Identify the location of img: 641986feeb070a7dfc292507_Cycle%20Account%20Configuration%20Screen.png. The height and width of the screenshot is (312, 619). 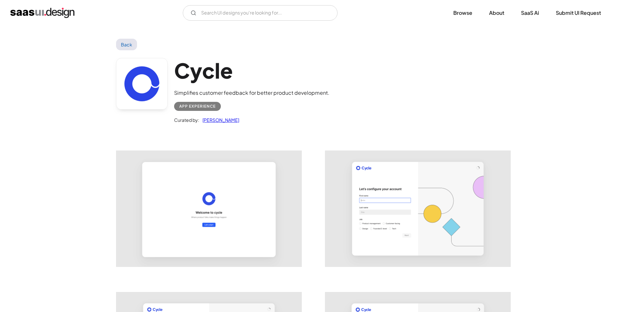
(418, 209).